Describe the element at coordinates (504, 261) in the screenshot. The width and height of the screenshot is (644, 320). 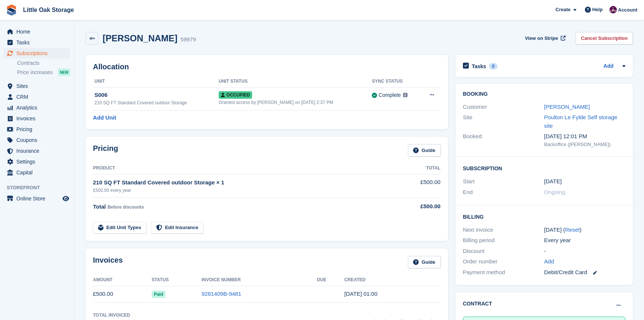
I see `div: Order number` at that location.